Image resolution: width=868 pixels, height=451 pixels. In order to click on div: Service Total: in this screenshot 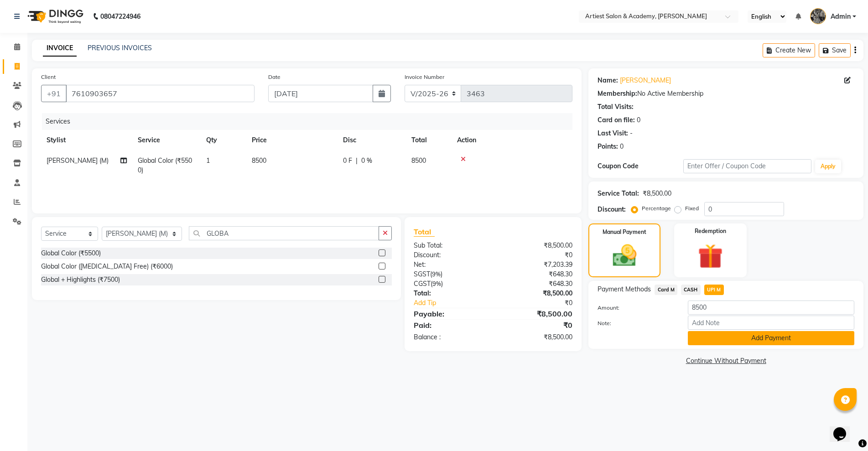, I will do `click(618, 194)`.